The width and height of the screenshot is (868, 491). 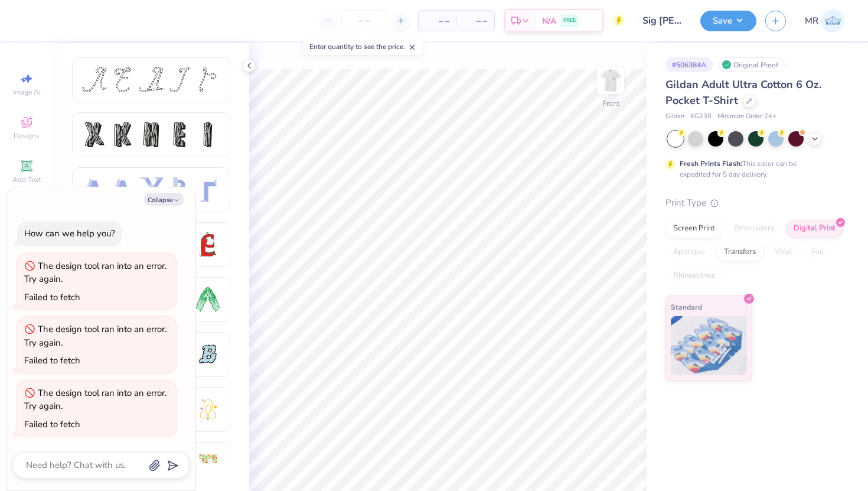 I want to click on span: Add Text, so click(x=26, y=179).